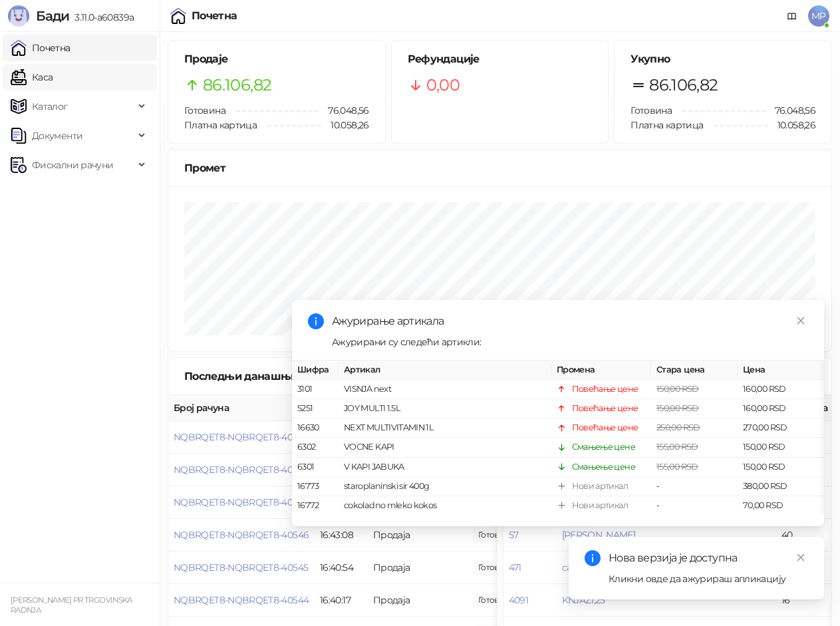  I want to click on a: Документација, so click(792, 16).